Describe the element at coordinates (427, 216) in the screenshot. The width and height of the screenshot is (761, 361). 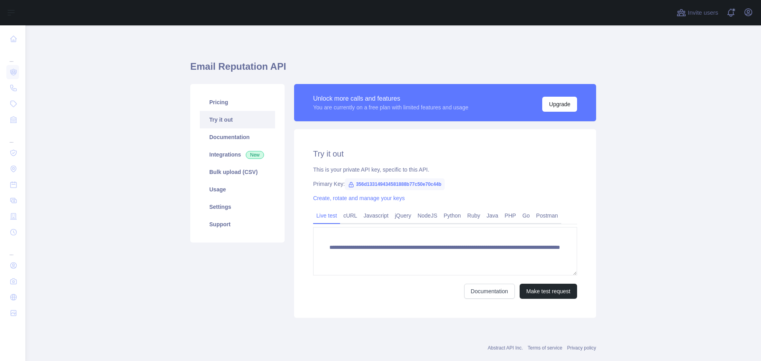
I see `a: NodeJS` at that location.